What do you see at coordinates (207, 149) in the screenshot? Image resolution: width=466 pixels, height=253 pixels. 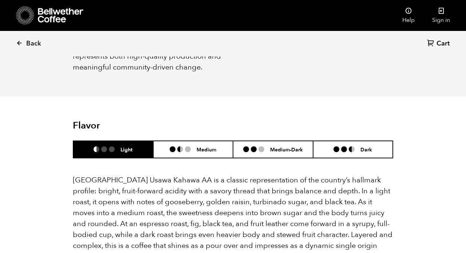 I see `h6: Medium` at bounding box center [207, 149].